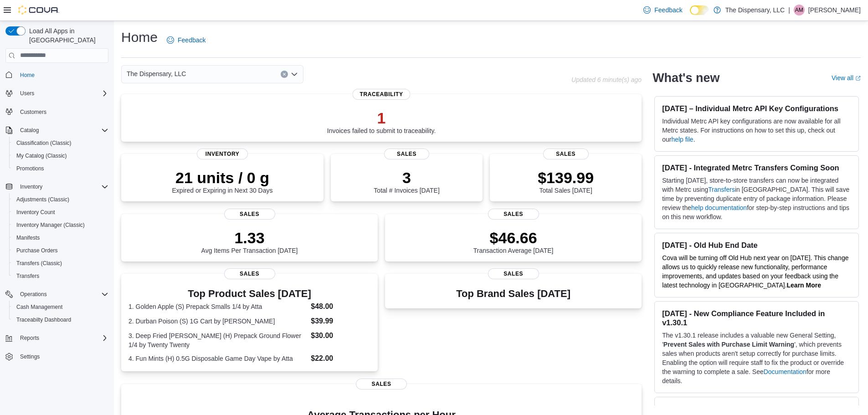 Image resolution: width=868 pixels, height=415 pixels. Describe the element at coordinates (51, 225) in the screenshot. I see `span: Inventory Manager (Classic)` at that location.